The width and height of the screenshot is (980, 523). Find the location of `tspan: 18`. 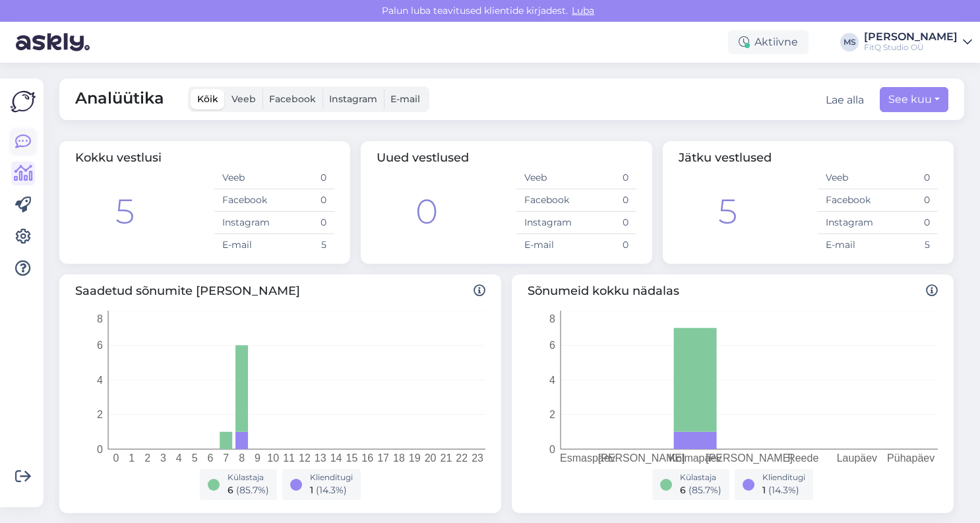

tspan: 18 is located at coordinates (399, 458).